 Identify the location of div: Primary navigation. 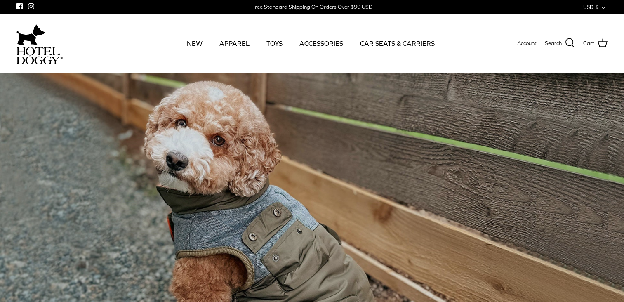
(311, 43).